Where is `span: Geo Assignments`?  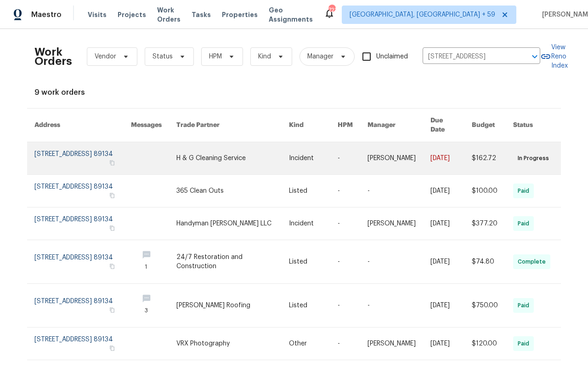 span: Geo Assignments is located at coordinates (290, 15).